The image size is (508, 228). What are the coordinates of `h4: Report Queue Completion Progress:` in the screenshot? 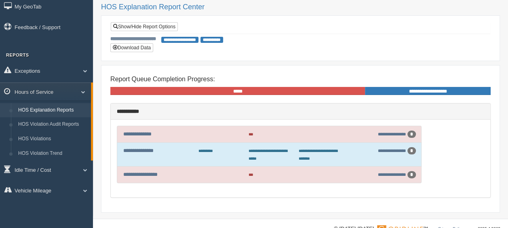 It's located at (300, 79).